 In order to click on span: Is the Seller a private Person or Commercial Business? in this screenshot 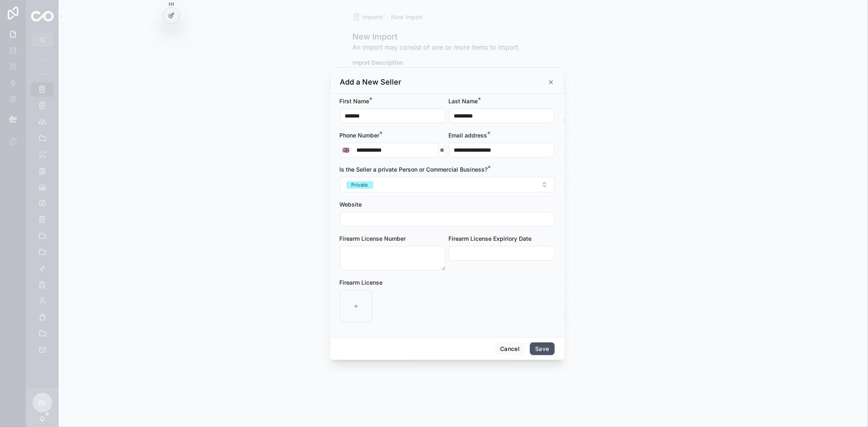, I will do `click(414, 169)`.